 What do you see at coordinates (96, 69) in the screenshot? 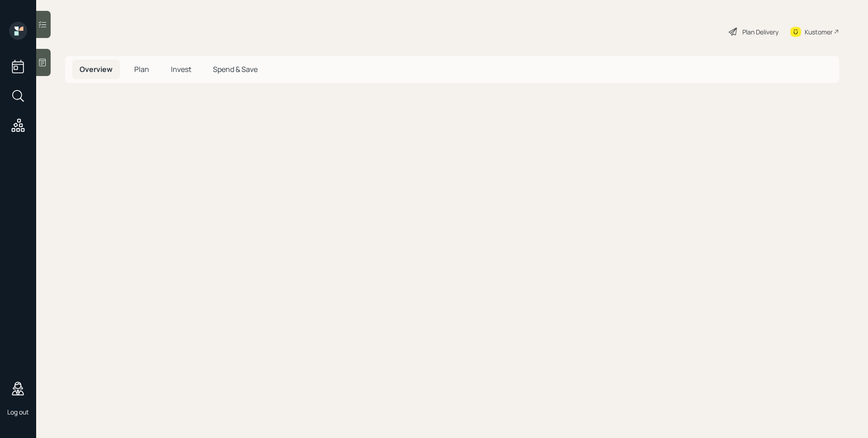
I see `span: Overview` at bounding box center [96, 69].